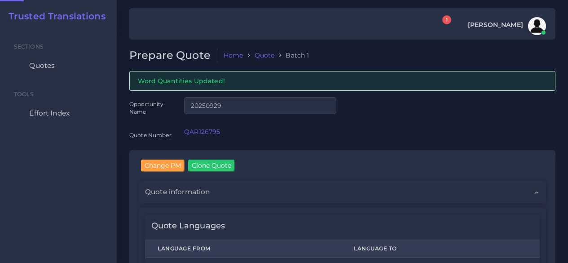 The height and width of the screenshot is (263, 568). I want to click on li: Batch 1, so click(291, 55).